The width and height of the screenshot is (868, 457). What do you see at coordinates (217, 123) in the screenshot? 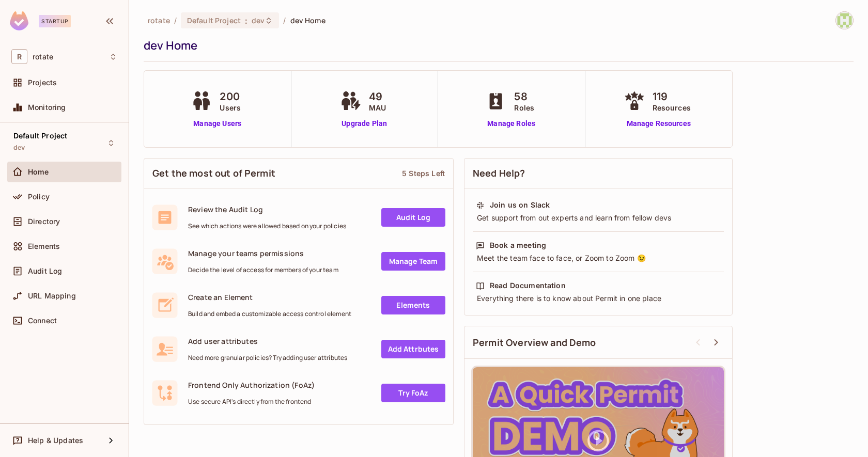
I see `a: Manage Users` at bounding box center [217, 123].